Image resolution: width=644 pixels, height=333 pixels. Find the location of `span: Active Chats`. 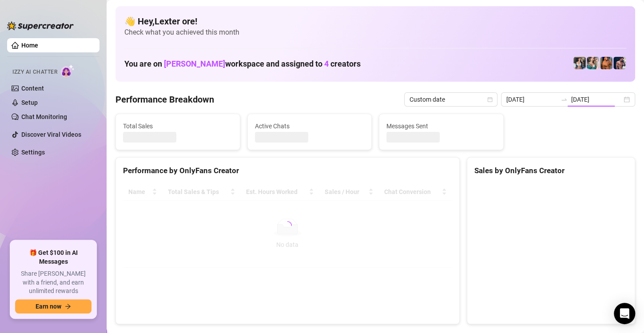

span: Active Chats is located at coordinates (310, 126).